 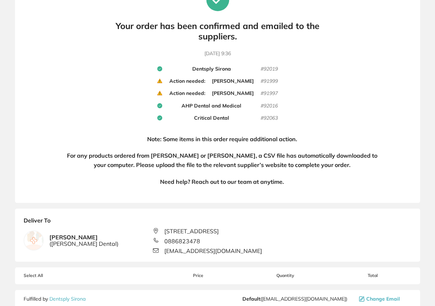 What do you see at coordinates (269, 106) in the screenshot?
I see `small: # 92016` at bounding box center [269, 106].